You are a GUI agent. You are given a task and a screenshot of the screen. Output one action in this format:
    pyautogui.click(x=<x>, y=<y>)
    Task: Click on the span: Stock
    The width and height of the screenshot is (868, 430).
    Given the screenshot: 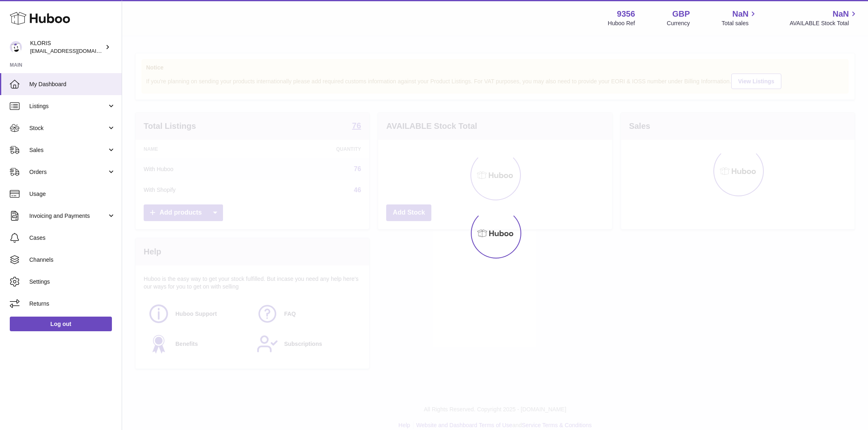 What is the action you would take?
    pyautogui.click(x=68, y=128)
    